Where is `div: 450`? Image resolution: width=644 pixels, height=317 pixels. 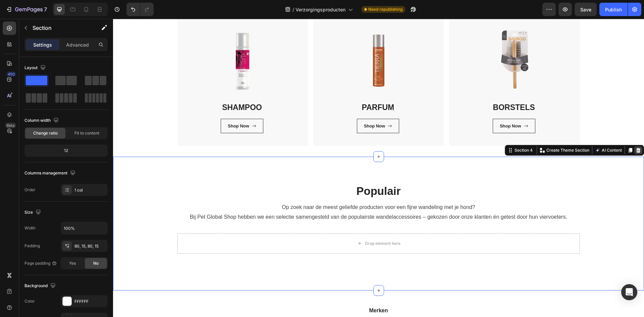 div: 450 is located at coordinates (11, 74).